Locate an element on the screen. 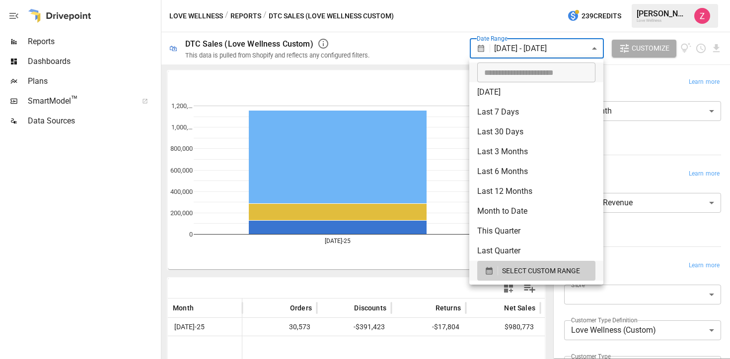 Image resolution: width=730 pixels, height=359 pixels. li: Last 12 Months is located at coordinates (536, 192).